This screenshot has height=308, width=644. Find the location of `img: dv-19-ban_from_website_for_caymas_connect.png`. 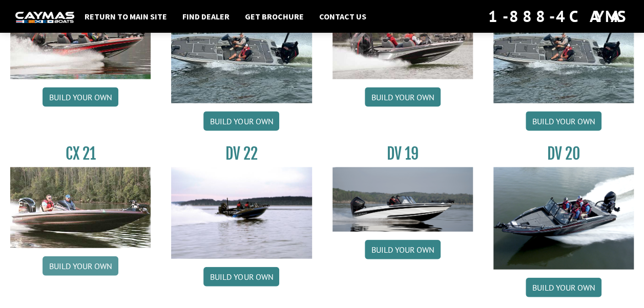

img: dv-19-ban_from_website_for_caymas_connect.png is located at coordinates (402, 200).